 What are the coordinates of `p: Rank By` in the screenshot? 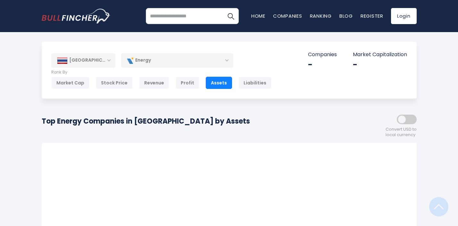 It's located at (161, 72).